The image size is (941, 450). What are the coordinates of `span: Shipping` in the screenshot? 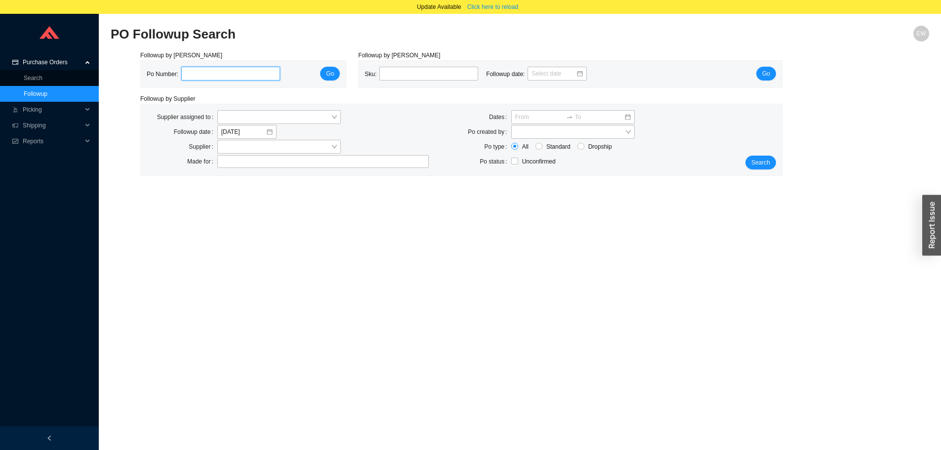 It's located at (52, 125).